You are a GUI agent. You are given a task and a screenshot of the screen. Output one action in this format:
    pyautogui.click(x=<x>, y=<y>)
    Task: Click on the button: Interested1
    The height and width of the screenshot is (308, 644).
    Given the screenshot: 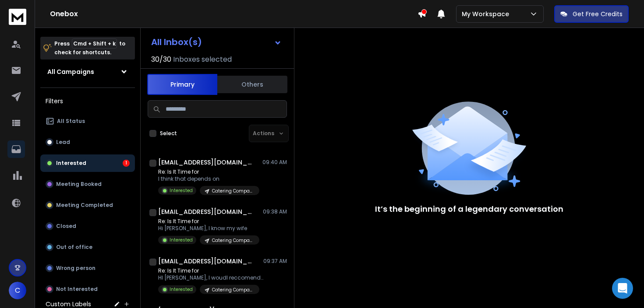 What is the action you would take?
    pyautogui.click(x=88, y=163)
    